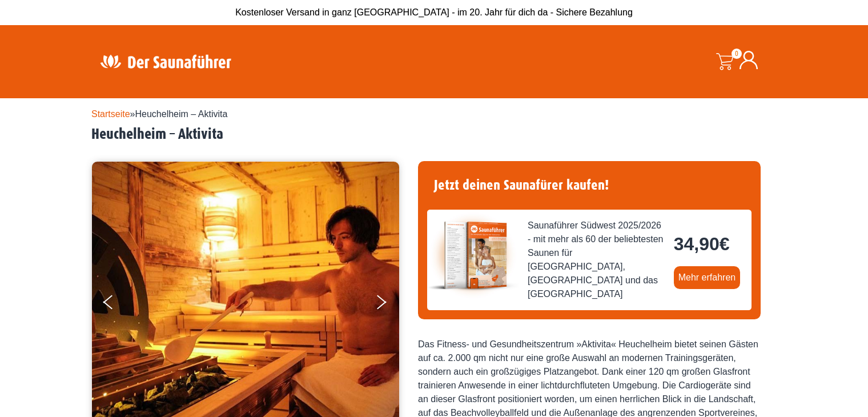 The width and height of the screenshot is (868, 417). Describe the element at coordinates (117, 304) in the screenshot. I see `button: Previous` at that location.